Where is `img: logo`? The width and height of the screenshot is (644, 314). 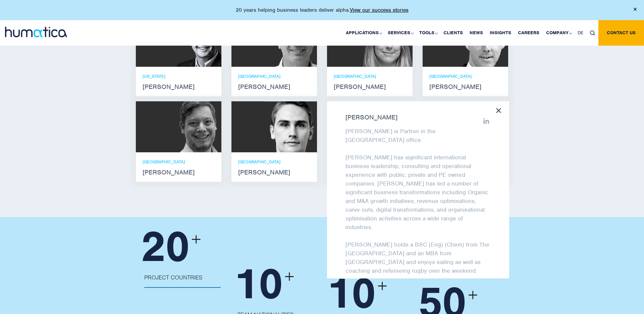
img: logo is located at coordinates (36, 32).